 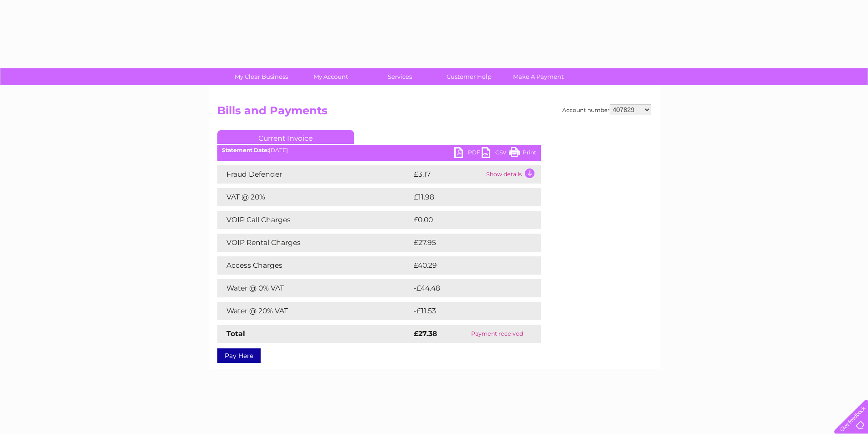 I want to click on a: PDF, so click(x=468, y=153).